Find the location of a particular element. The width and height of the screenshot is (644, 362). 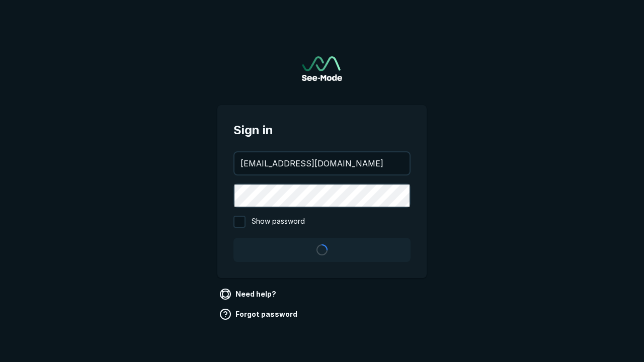

a: Need help? is located at coordinates (249, 295).